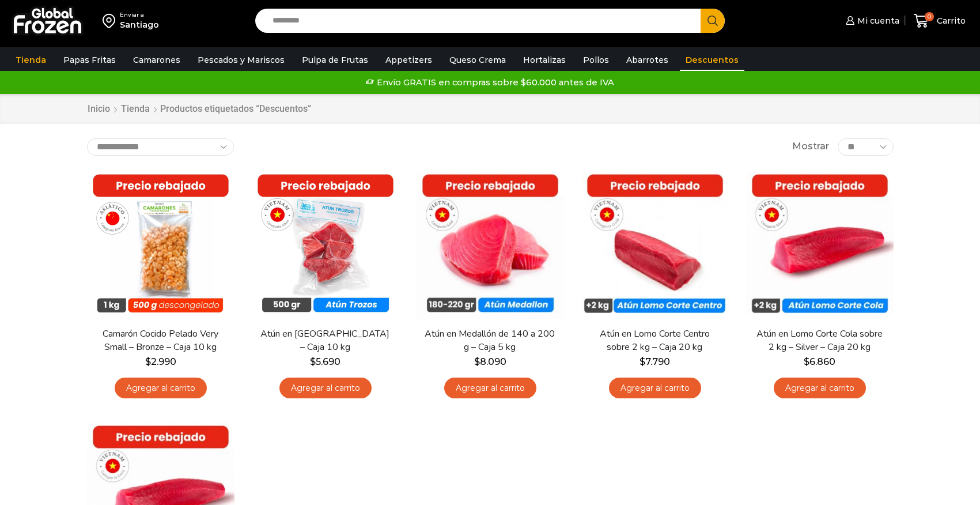  What do you see at coordinates (325, 361) in the screenshot?
I see `bdi: 5.690` at bounding box center [325, 361].